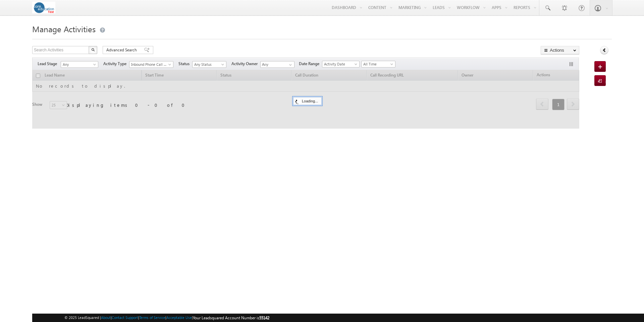  I want to click on span: Activity Owner, so click(246, 64).